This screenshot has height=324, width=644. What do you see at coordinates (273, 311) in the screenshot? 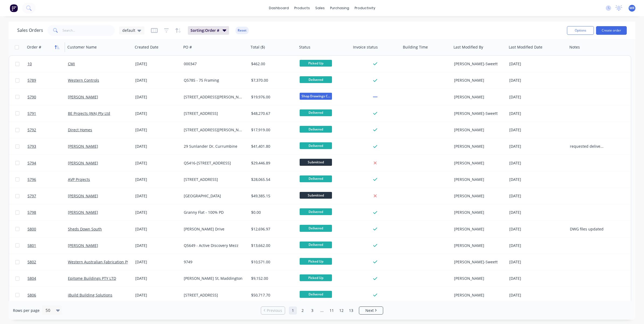
I see `a: Previous page` at bounding box center [273, 311].